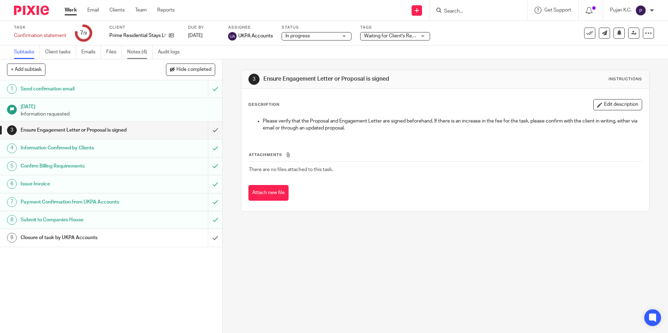 The height and width of the screenshot is (333, 668). Describe the element at coordinates (31, 10) in the screenshot. I see `img: Pixie` at that location.